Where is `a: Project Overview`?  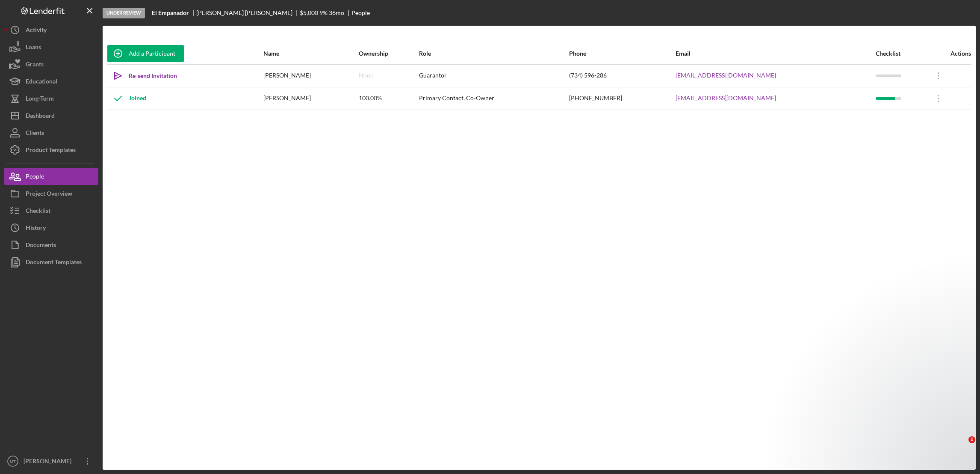 a: Project Overview is located at coordinates (51, 193).